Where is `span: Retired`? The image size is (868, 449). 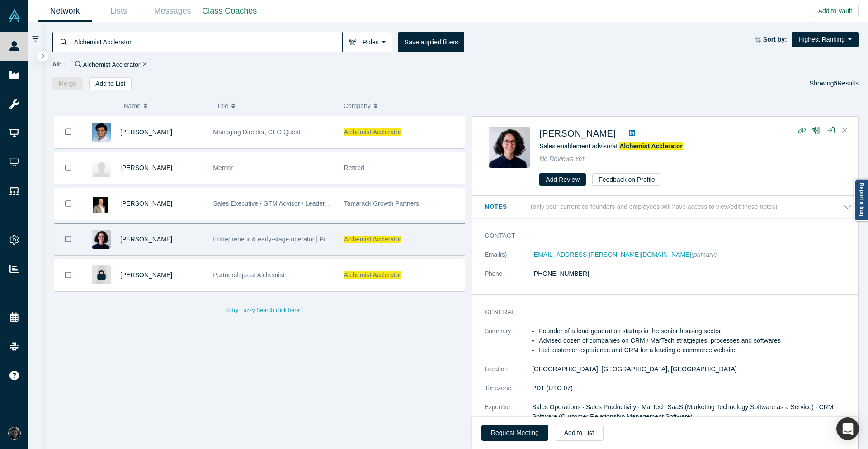 span: Retired is located at coordinates (354, 168).